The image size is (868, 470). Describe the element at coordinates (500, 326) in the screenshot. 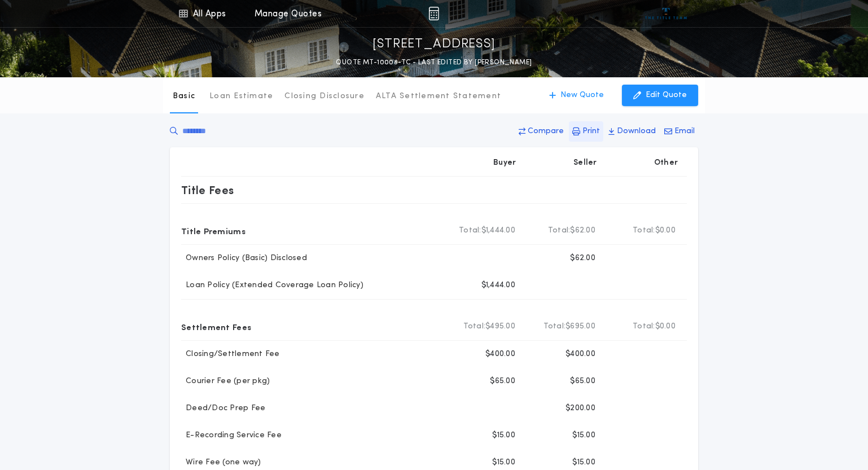

I see `span: $495.00` at that location.